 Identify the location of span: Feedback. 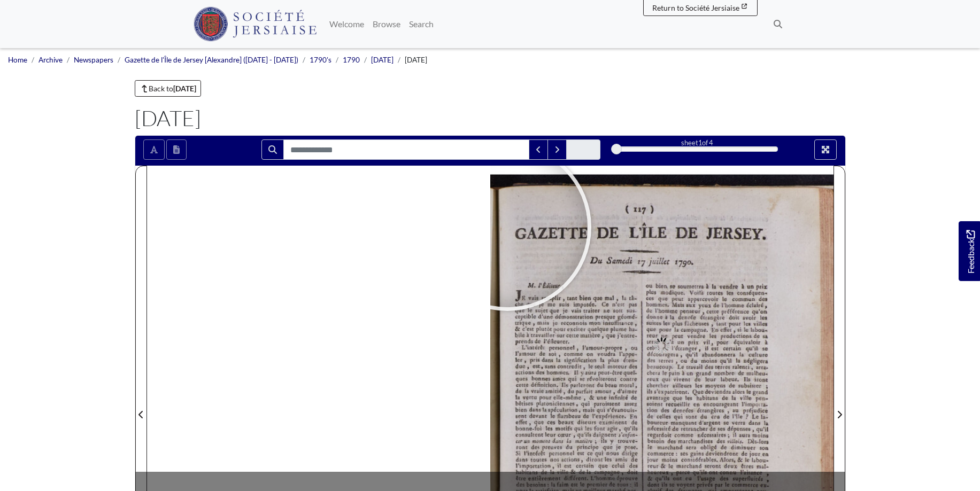
(970, 251).